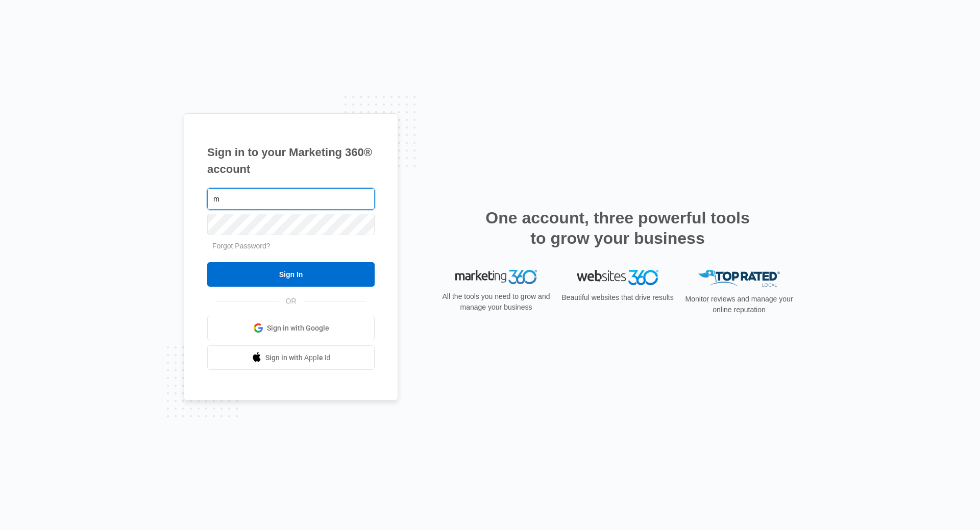 The height and width of the screenshot is (530, 980). Describe the element at coordinates (739, 278) in the screenshot. I see `img: Top Rated Local` at that location.